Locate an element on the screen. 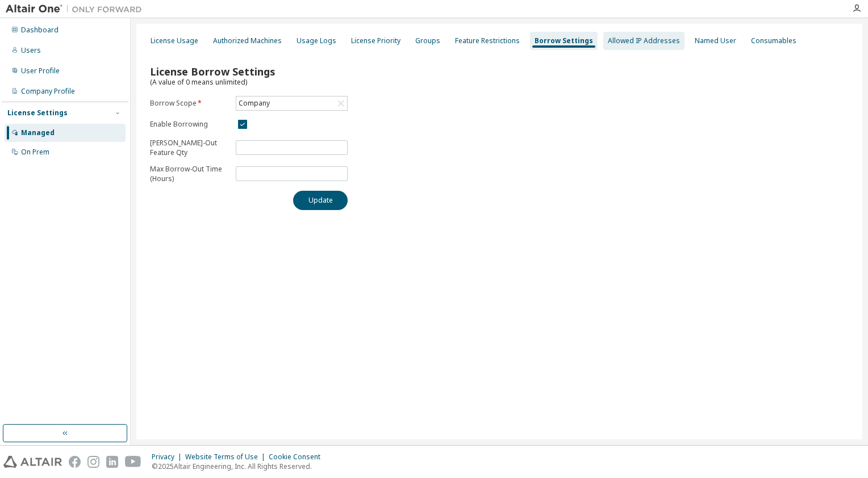  div: Managed is located at coordinates (38, 133).